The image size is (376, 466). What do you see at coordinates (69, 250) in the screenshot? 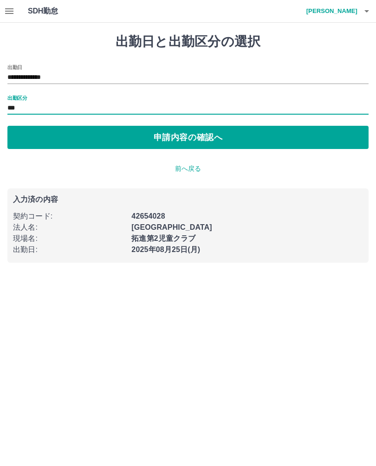
I see `p: 出勤日 :` at bounding box center [69, 250].